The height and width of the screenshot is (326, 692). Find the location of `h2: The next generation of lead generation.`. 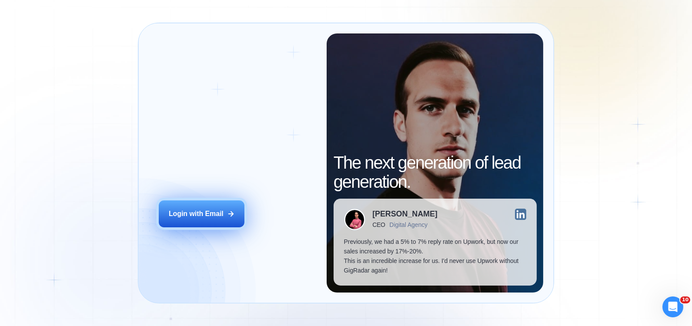

h2: The next generation of lead generation. is located at coordinates (435, 173).